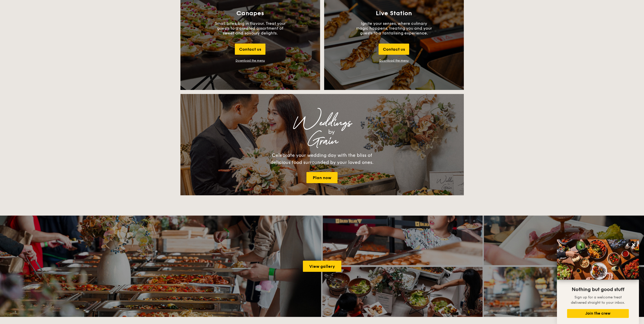 This screenshot has height=324, width=644. What do you see at coordinates (322, 266) in the screenshot?
I see `a: View gallery` at bounding box center [322, 266].